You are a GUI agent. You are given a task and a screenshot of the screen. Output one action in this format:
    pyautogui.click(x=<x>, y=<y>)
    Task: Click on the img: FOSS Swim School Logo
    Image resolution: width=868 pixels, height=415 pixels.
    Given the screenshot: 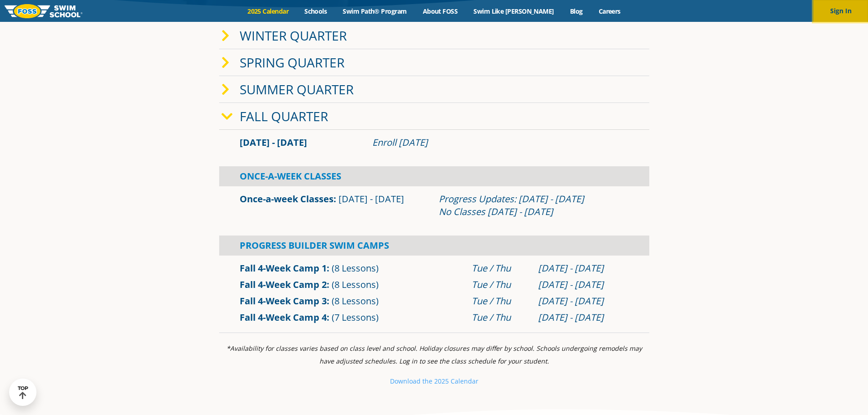 What is the action you would take?
    pyautogui.click(x=43, y=11)
    